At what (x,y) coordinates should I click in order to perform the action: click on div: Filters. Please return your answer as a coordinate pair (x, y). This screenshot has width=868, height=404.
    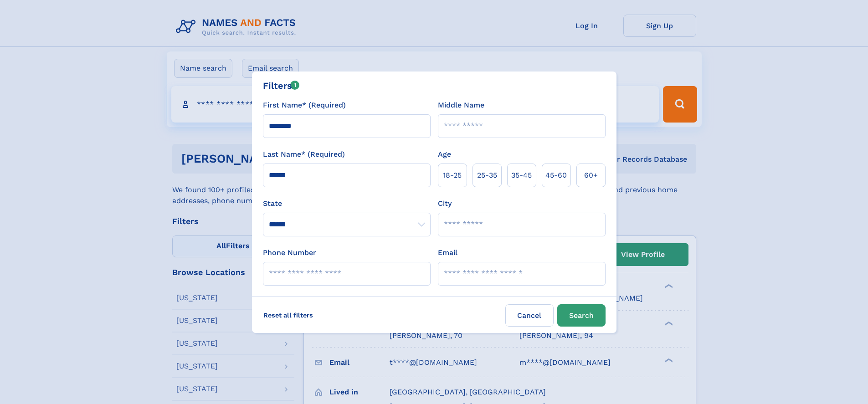
    Looking at the image, I should click on (281, 86).